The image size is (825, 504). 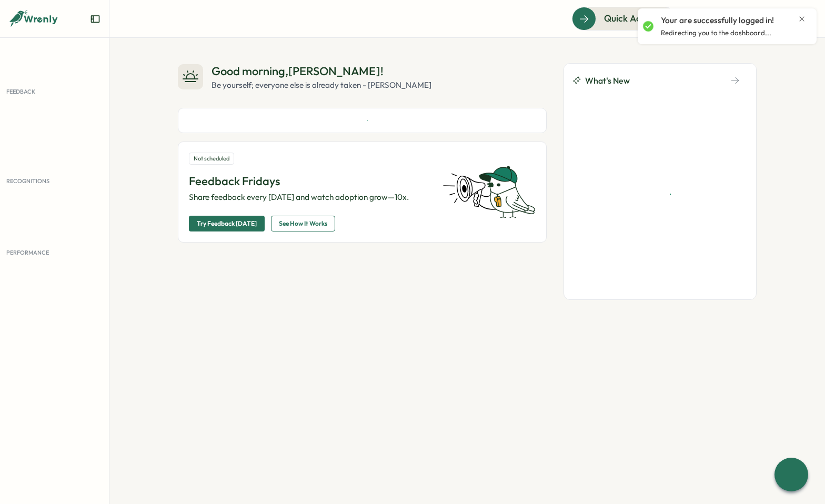 I want to click on p: Your are successfully logged in!, so click(x=717, y=21).